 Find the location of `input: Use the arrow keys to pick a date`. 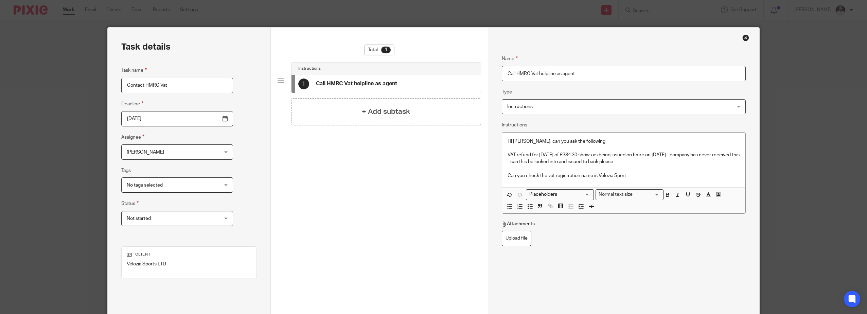

input: Use the arrow keys to pick a date is located at coordinates (177, 119).